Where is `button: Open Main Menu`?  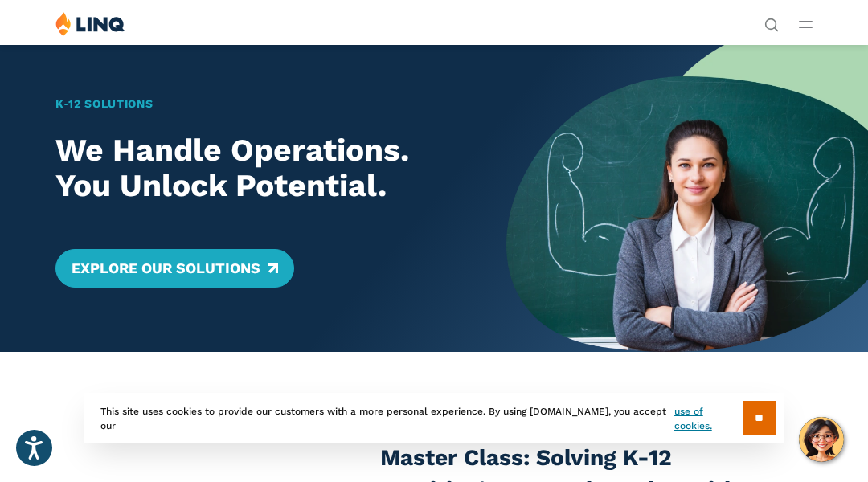 button: Open Main Menu is located at coordinates (805, 24).